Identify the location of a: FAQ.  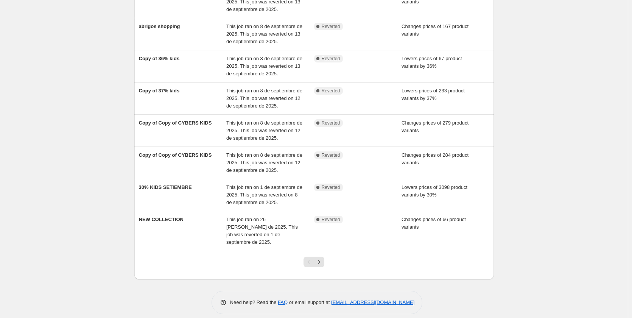
(283, 302).